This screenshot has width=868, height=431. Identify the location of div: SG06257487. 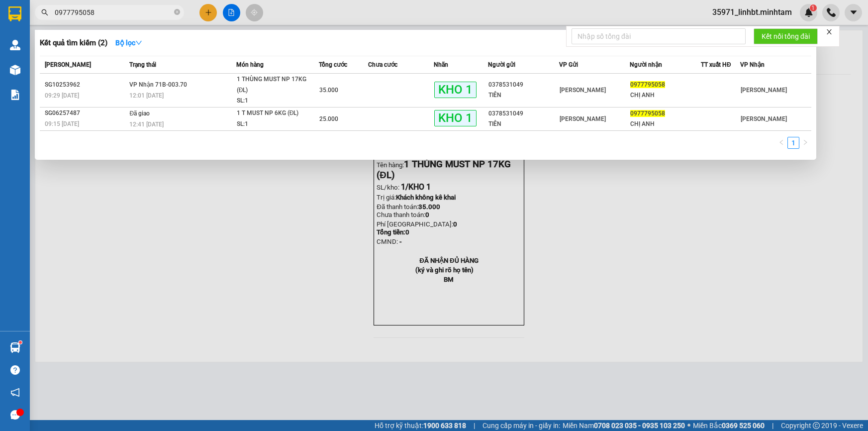
(85, 113).